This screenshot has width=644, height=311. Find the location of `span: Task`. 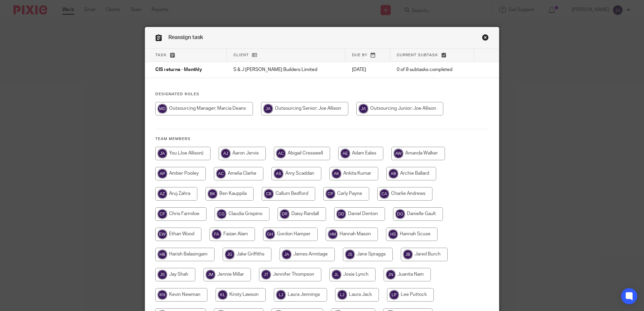

span: Task is located at coordinates (161, 55).